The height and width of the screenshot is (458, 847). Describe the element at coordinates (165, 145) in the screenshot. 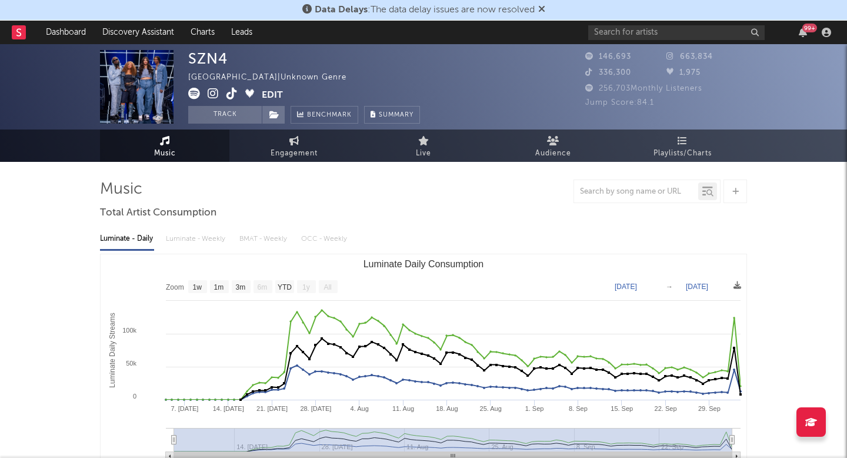

I see `a: Music` at that location.